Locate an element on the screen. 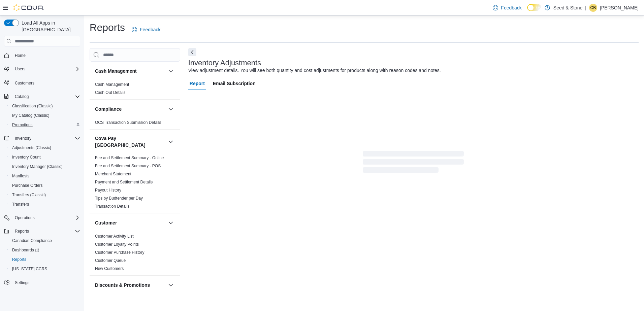 This screenshot has height=311, width=644. span: Inventory Manager (Classic) is located at coordinates (37, 167).